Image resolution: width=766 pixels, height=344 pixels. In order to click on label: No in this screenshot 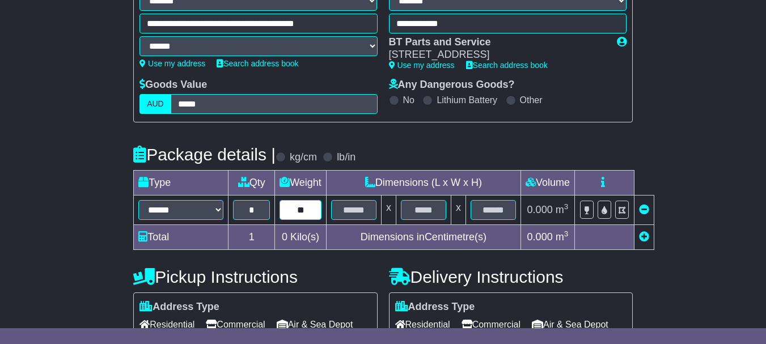, I will do `click(409, 100)`.